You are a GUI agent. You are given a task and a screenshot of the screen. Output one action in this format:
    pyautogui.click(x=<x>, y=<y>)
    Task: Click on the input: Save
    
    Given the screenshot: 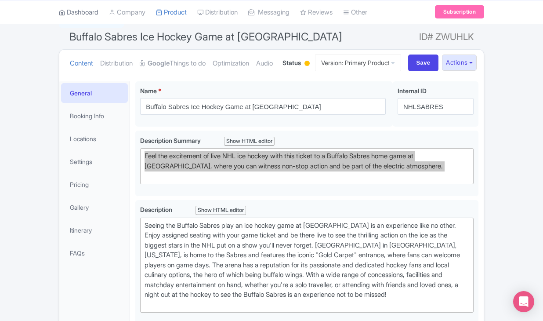 What is the action you would take?
    pyautogui.click(x=423, y=63)
    